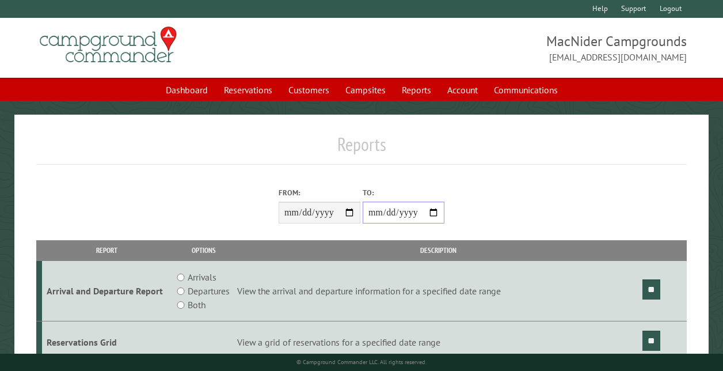 This screenshot has width=723, height=371. What do you see at coordinates (403, 192) in the screenshot?
I see `label: To:` at bounding box center [403, 192].